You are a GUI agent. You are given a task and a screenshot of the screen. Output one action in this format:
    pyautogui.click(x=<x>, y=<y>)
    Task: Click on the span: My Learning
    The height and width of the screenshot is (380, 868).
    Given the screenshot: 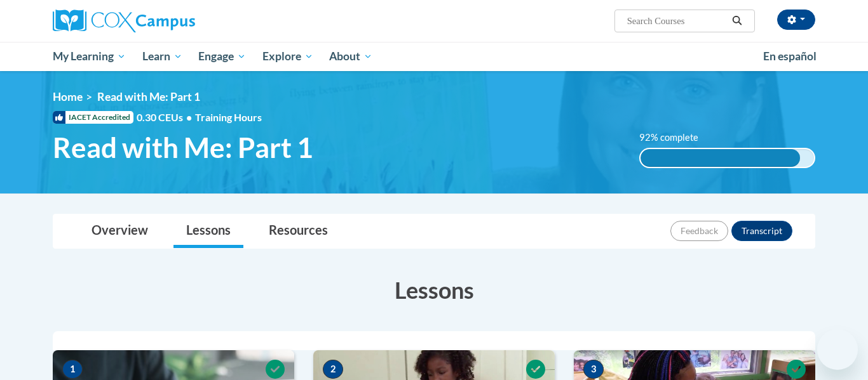 What is the action you would take?
    pyautogui.click(x=89, y=57)
    